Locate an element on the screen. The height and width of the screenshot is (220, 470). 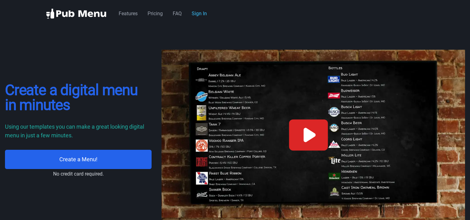
div: No credit card required. is located at coordinates (78, 174).